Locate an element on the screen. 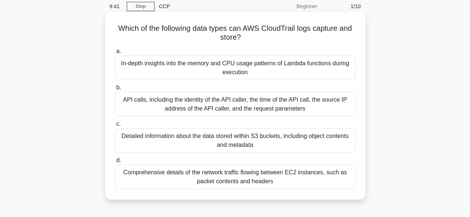 The image size is (470, 217). h5: Which of the following data types can AWS CloudTrail logs capture and store? is located at coordinates (235, 33).